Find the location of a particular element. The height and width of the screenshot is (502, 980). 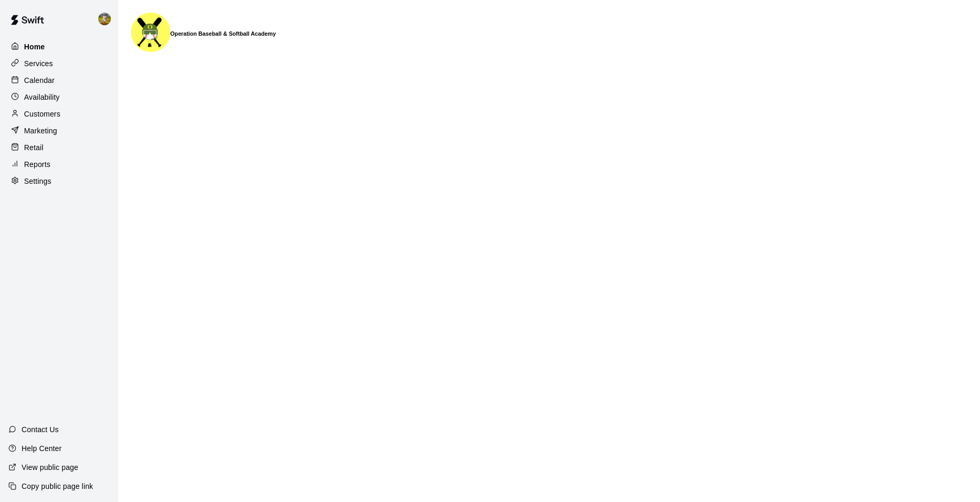

a: Reports is located at coordinates (59, 165).